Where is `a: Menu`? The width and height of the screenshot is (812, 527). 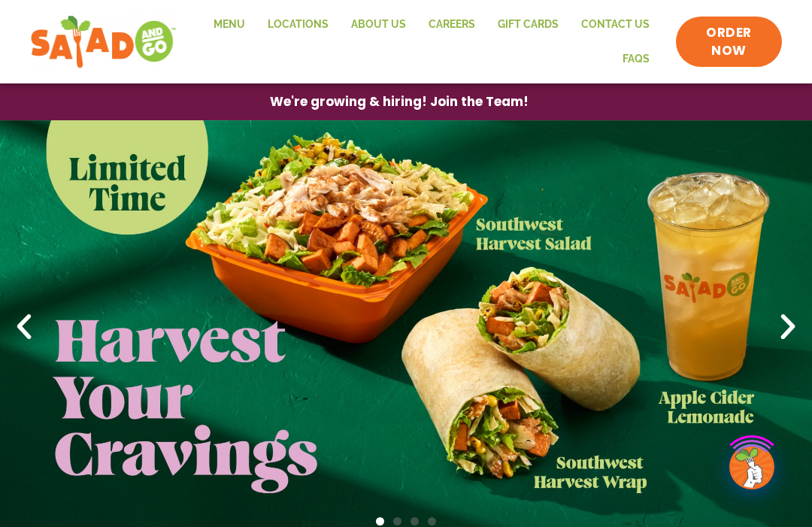 a: Menu is located at coordinates (230, 25).